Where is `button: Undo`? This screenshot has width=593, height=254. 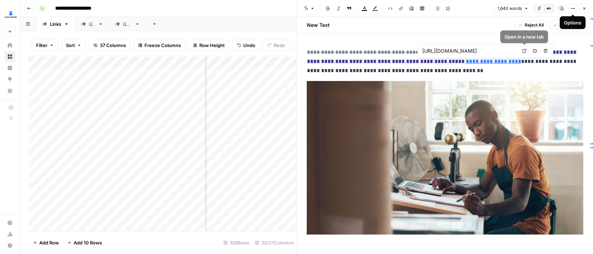 button: Undo is located at coordinates (246, 45).